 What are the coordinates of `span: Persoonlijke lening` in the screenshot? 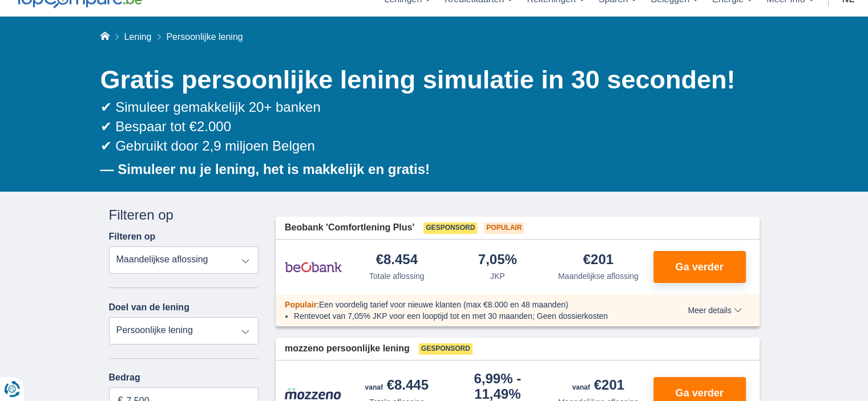 It's located at (205, 37).